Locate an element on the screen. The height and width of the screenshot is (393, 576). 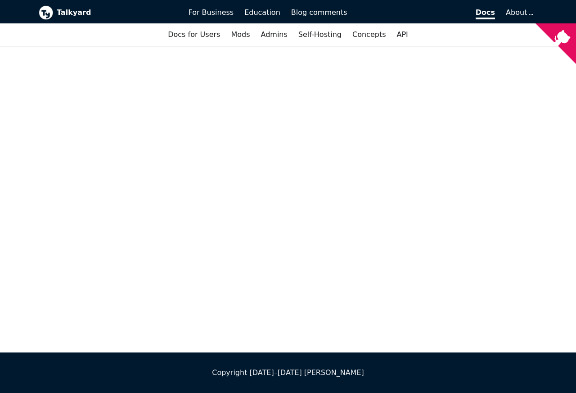
a: Concepts is located at coordinates (369, 35).